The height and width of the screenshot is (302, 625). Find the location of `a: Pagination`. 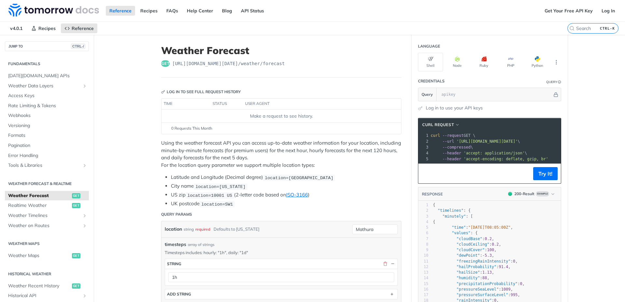

a: Pagination is located at coordinates (47, 146).